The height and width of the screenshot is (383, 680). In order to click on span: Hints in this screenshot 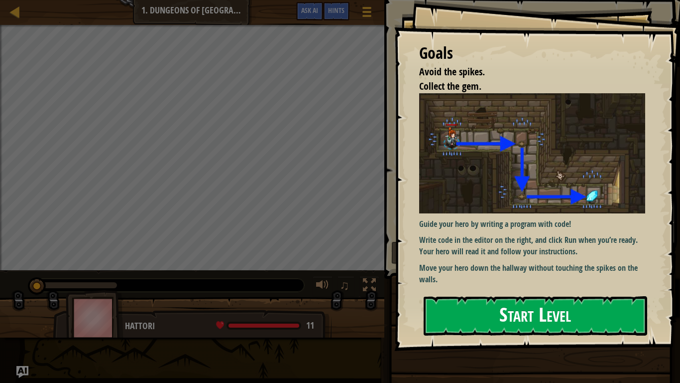, I will do `click(336, 10)`.